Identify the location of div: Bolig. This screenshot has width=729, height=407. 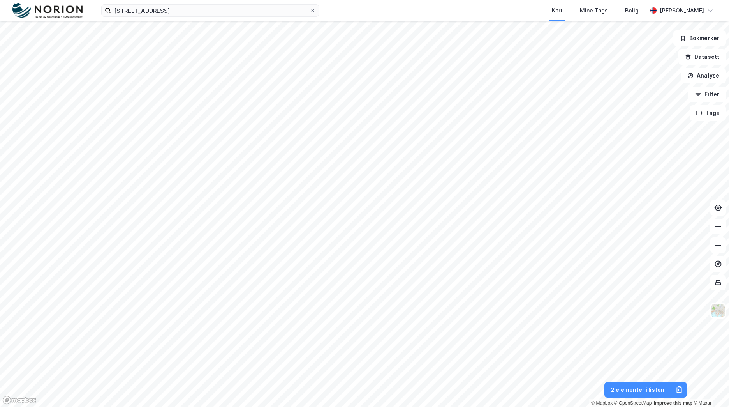
(632, 11).